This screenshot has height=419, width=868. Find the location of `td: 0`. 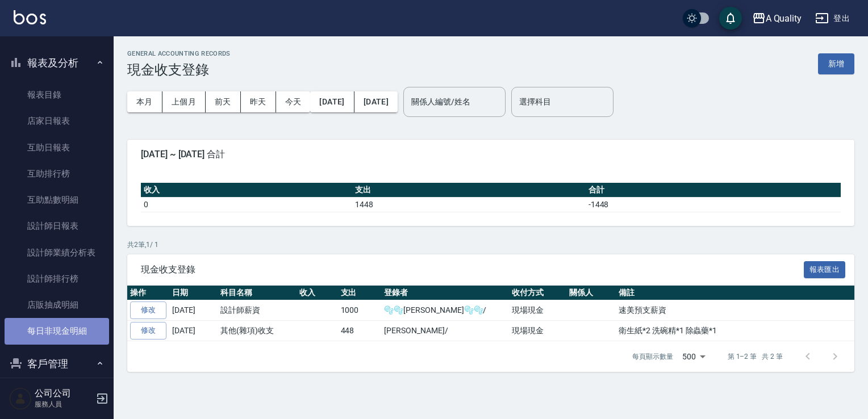

td: 0 is located at coordinates (247, 205).